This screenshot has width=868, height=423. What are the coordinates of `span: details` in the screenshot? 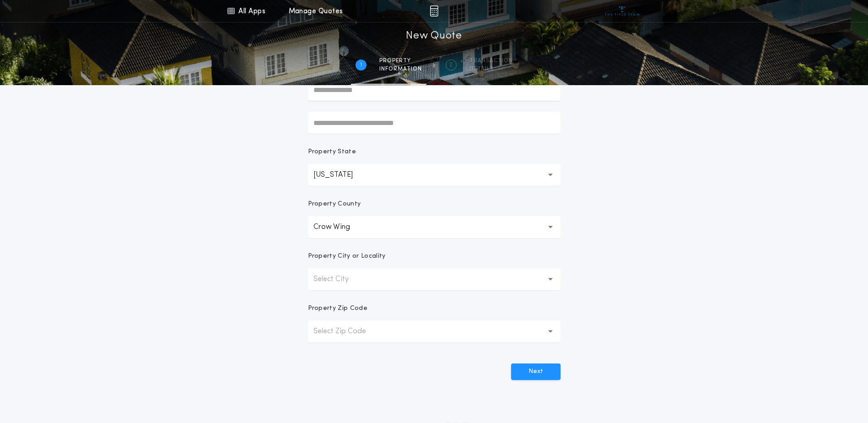 It's located at (491, 69).